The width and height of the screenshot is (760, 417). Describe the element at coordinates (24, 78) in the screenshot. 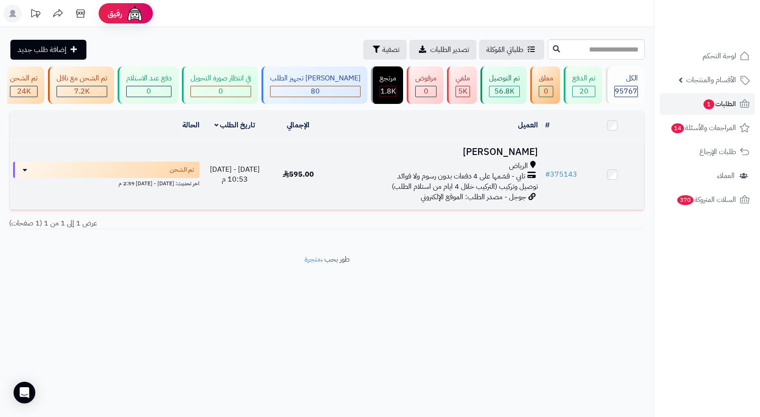

I see `div: تم الشحن` at that location.